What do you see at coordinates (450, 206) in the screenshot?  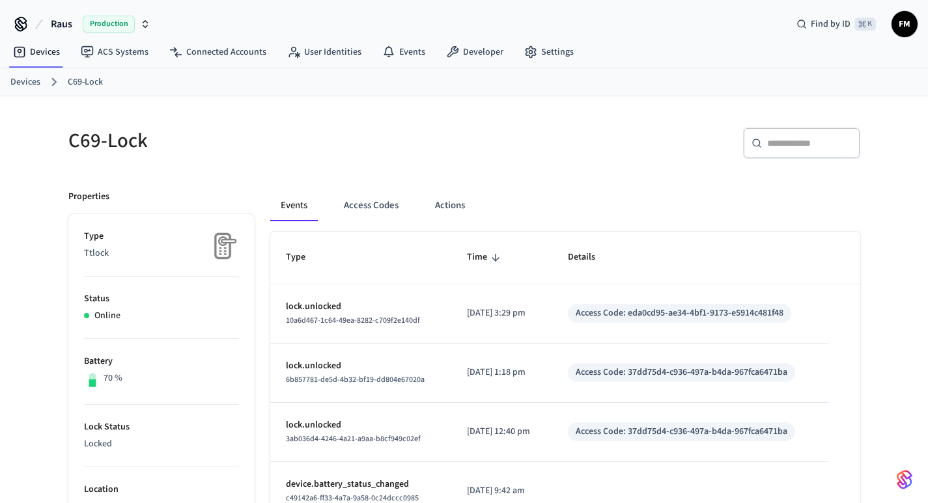 I see `button: Actions` at bounding box center [450, 206].